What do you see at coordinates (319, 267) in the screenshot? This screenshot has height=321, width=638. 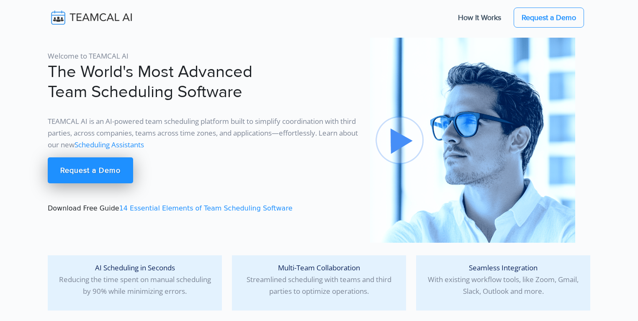 I see `span: Multi-Team Collaboration` at bounding box center [319, 267].